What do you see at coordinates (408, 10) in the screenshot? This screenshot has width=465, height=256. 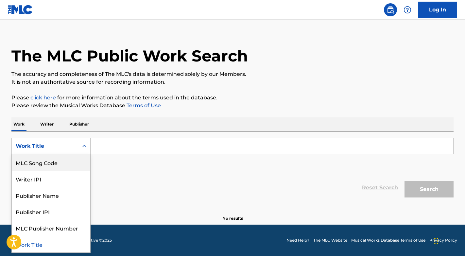 I see `div: Help` at bounding box center [408, 10].